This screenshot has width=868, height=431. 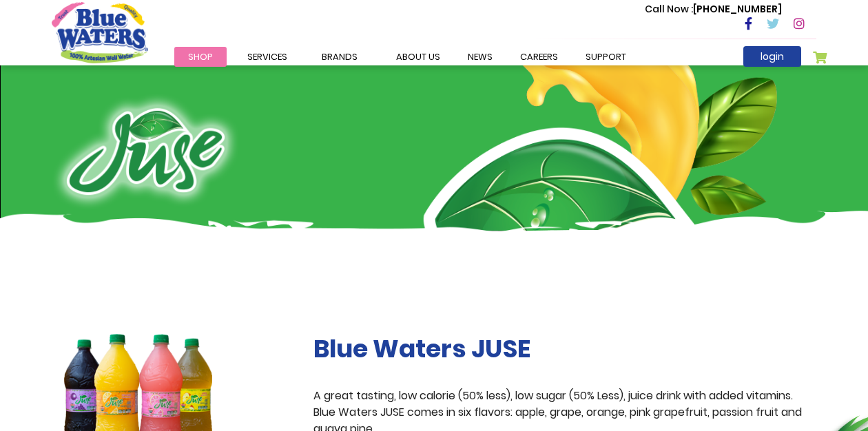 What do you see at coordinates (100, 32) in the screenshot?
I see `a: store logo` at bounding box center [100, 32].